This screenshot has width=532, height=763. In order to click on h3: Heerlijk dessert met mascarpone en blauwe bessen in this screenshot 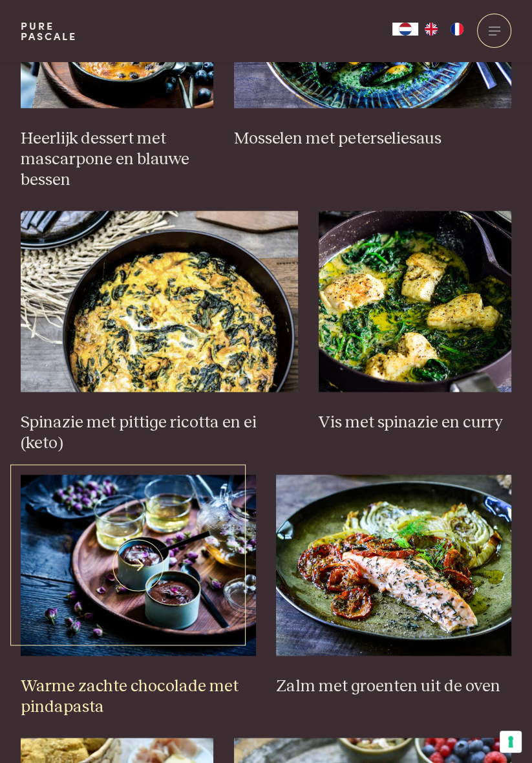, I will do `click(117, 160)`.